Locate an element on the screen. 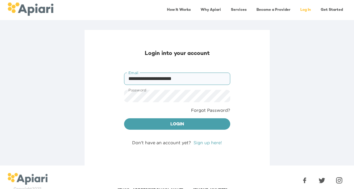 The width and height of the screenshot is (354, 189). a: Forgot Password? is located at coordinates (211, 110).